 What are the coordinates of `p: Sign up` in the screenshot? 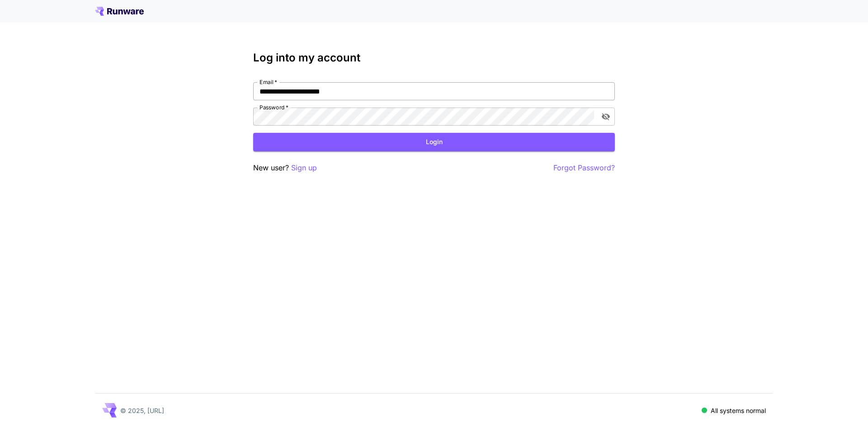 It's located at (304, 167).